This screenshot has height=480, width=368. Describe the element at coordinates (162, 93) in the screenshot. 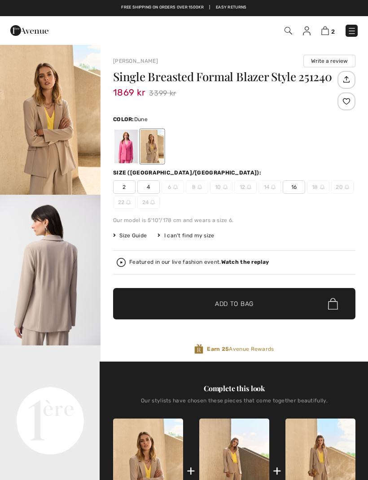

I see `span: 3399 kr` at that location.